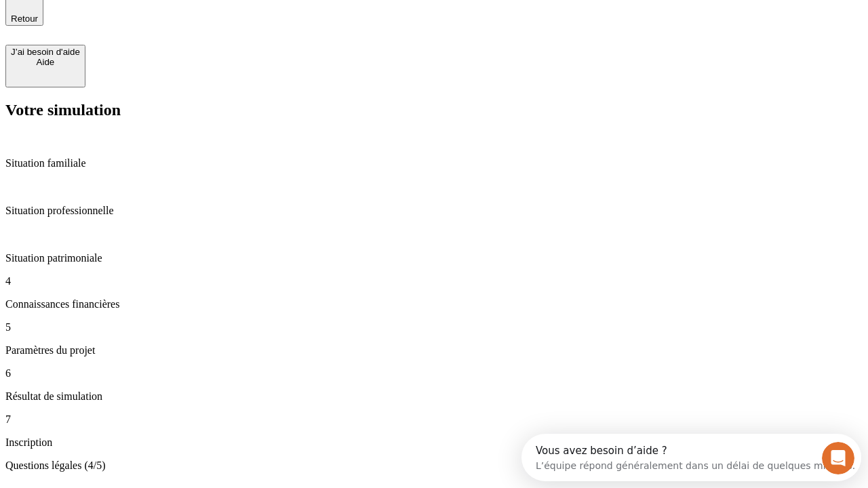  What do you see at coordinates (434, 211) in the screenshot?
I see `p: Situation professionnelle` at bounding box center [434, 211].